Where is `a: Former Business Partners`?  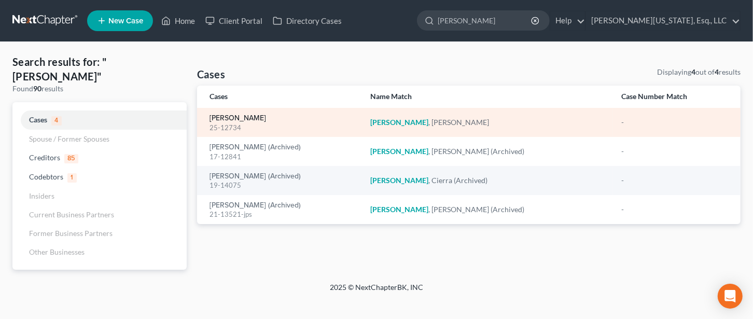
a: Former Business Partners is located at coordinates (100, 233).